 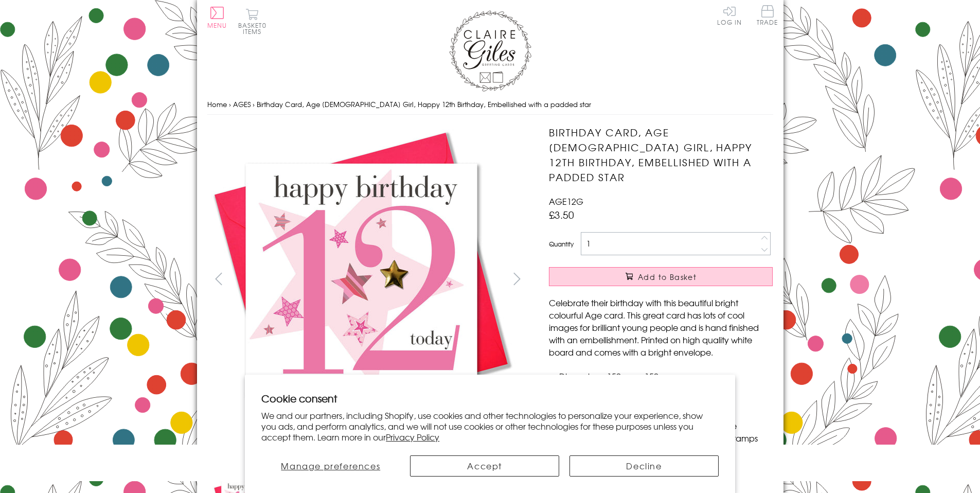 I want to click on span: Manage preferences, so click(x=330, y=466).